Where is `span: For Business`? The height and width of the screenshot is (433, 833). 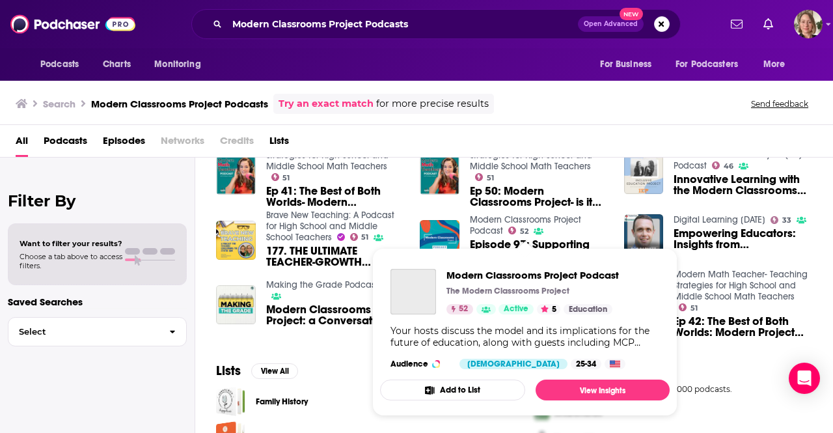 span: For Business is located at coordinates (625, 64).